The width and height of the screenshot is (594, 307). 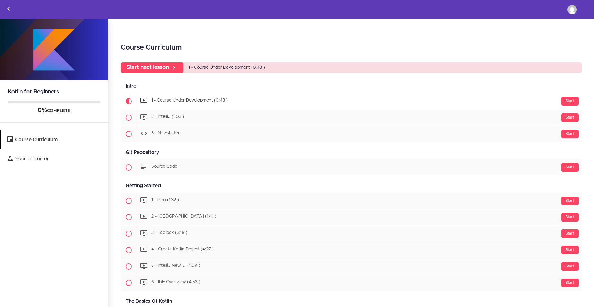 What do you see at coordinates (164, 167) in the screenshot?
I see `span: Source Code` at bounding box center [164, 167].